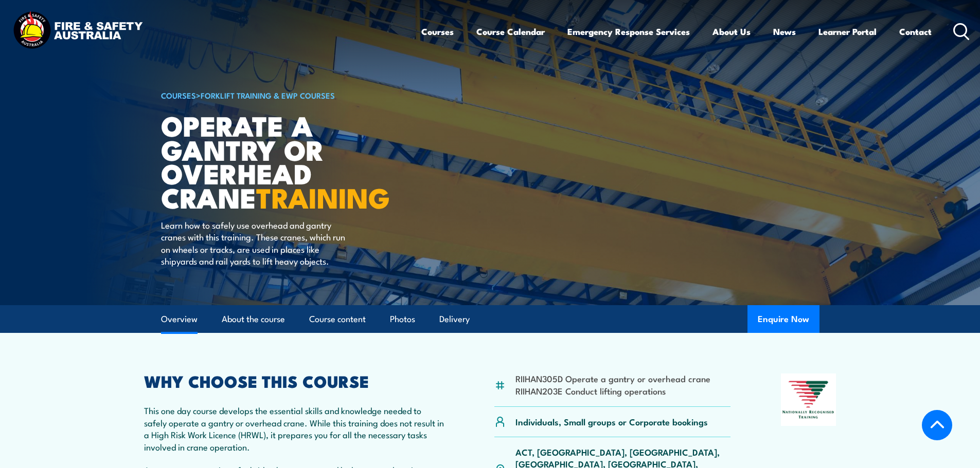 This screenshot has width=980, height=468. What do you see at coordinates (916, 31) in the screenshot?
I see `a: Contact` at bounding box center [916, 31].